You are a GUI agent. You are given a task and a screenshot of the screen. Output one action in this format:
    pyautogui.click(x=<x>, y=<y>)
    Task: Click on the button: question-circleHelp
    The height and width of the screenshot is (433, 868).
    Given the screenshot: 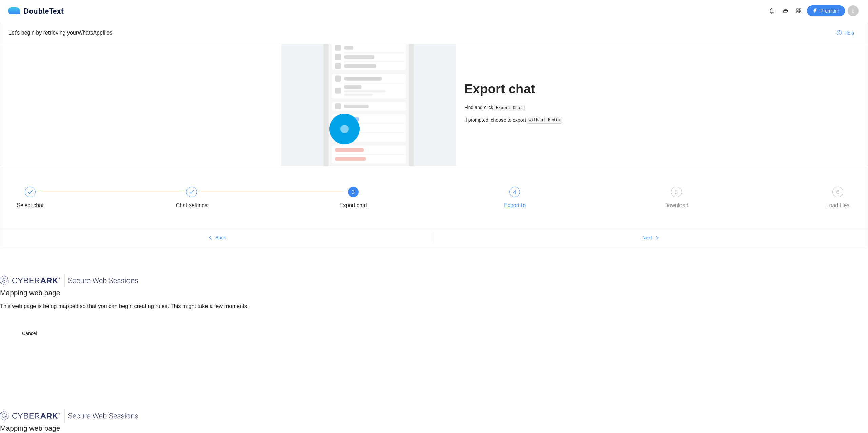 What is the action you would take?
    pyautogui.click(x=845, y=33)
    